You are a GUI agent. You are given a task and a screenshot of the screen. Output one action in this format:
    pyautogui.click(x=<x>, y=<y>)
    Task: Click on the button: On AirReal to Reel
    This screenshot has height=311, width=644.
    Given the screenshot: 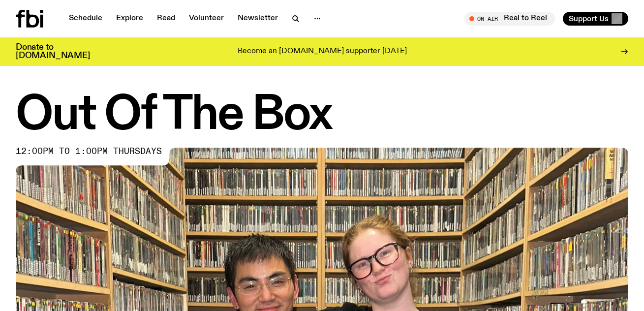 What is the action you would take?
    pyautogui.click(x=510, y=19)
    